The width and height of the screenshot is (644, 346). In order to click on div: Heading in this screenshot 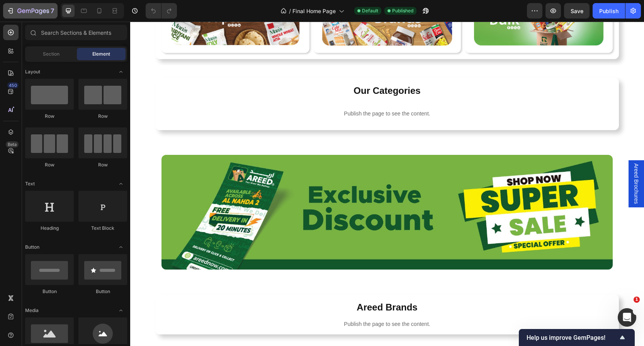, I will do `click(50, 228)`.